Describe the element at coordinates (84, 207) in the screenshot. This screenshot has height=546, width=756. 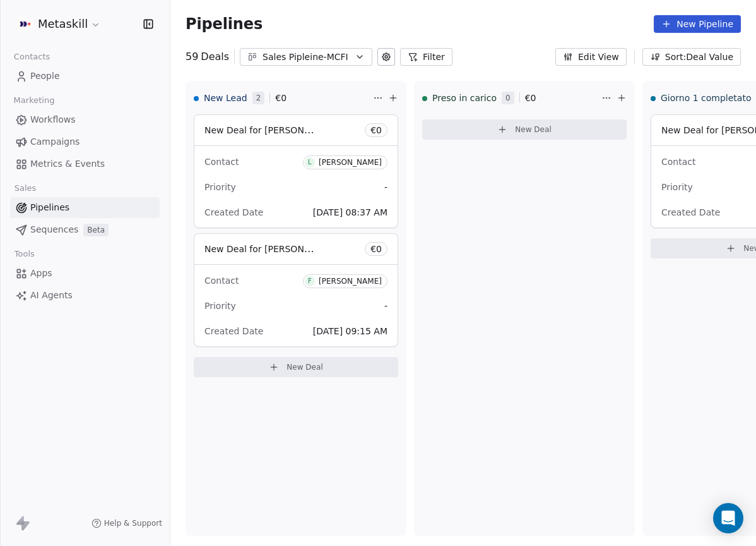
I see `a: Pipelines` at that location.